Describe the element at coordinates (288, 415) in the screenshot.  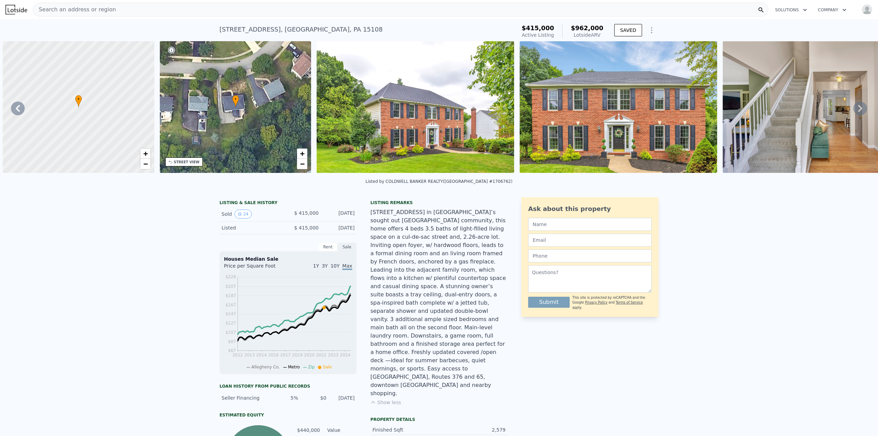
I see `div: Estimated Equity` at that location.